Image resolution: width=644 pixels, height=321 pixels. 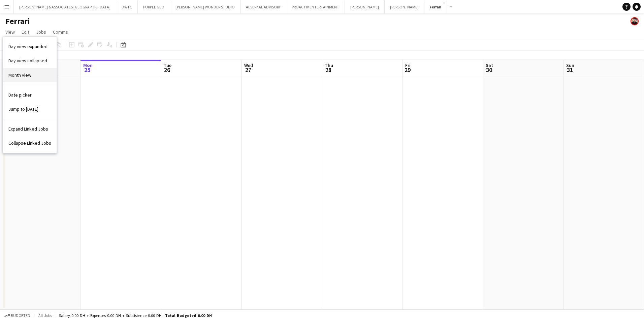 What do you see at coordinates (188, 316) in the screenshot?
I see `span: Total Budgeted 0.00 DH` at bounding box center [188, 316].